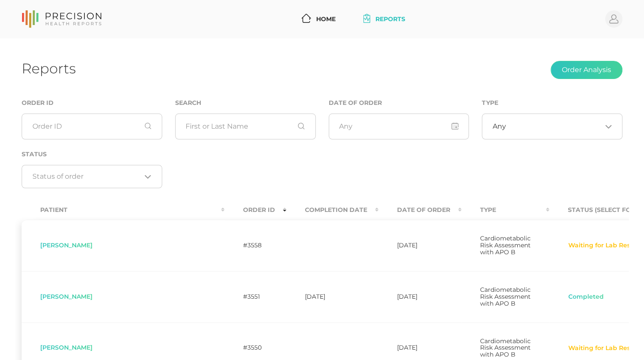 This screenshot has width=644, height=360. What do you see at coordinates (318, 19) in the screenshot?
I see `a: Home` at bounding box center [318, 19].